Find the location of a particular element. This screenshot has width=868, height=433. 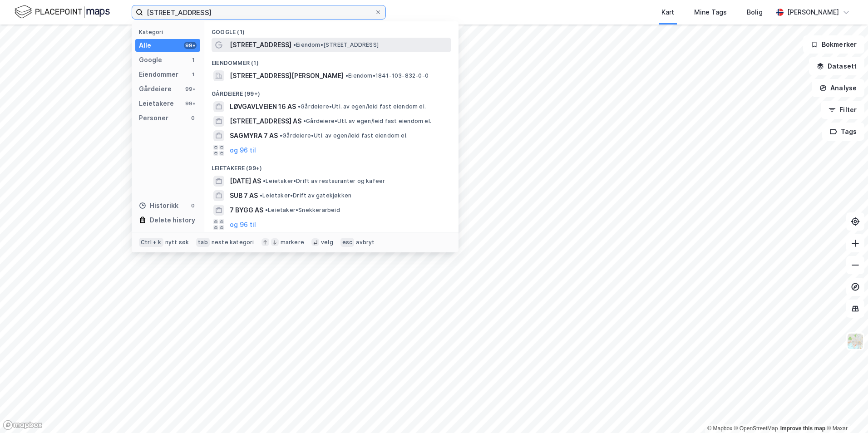

div: esc is located at coordinates (347, 242).